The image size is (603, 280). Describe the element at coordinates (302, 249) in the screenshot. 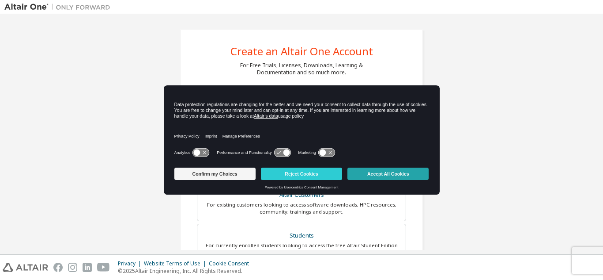

I see `div: For currently enrolled students looking to access the free Altair Student Edition bundle and all ...` at that location.